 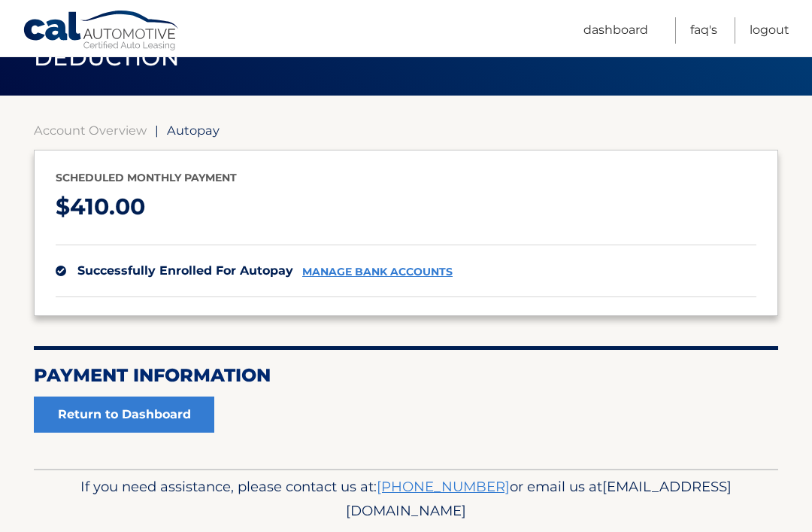 I want to click on a: Dashboard, so click(x=616, y=30).